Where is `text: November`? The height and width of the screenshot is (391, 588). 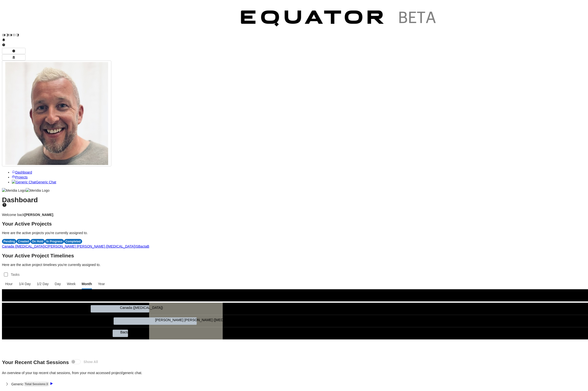
text: November is located at coordinates (415, 298).